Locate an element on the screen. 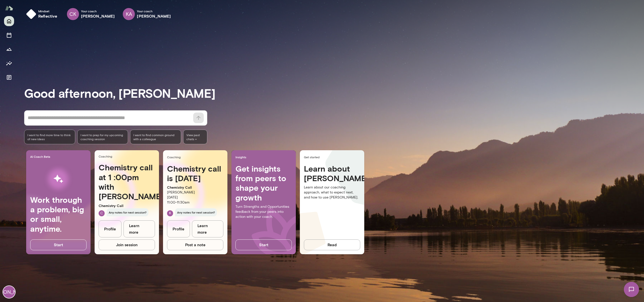  img: AI Workflows is located at coordinates (58, 179).